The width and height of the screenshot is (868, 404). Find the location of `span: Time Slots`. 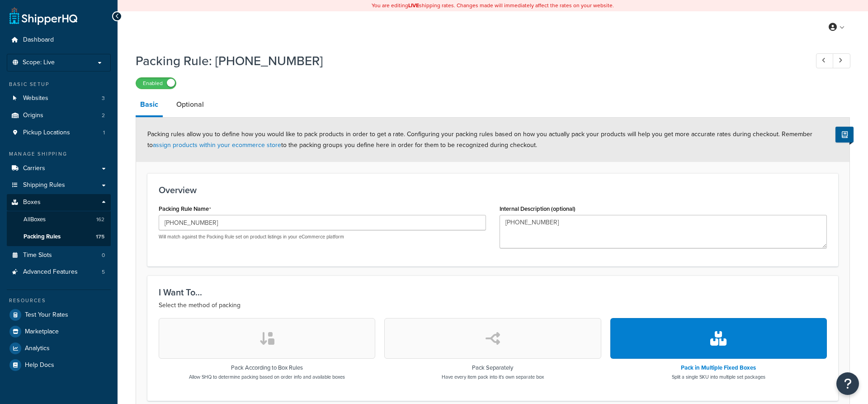

span: Time Slots is located at coordinates (38, 255).